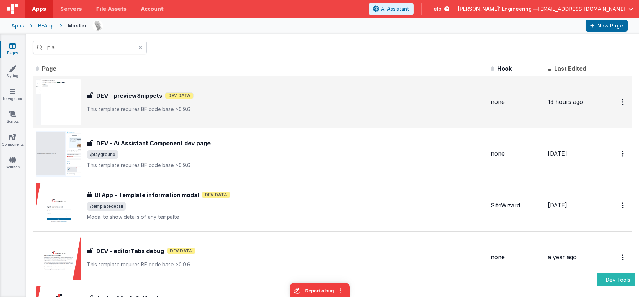 Image resolution: width=639 pixels, height=297 pixels. What do you see at coordinates (49, 68) in the screenshot?
I see `span: Page` at bounding box center [49, 68].